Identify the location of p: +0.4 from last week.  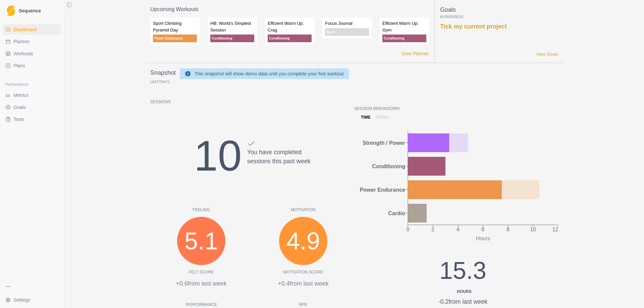
(303, 284).